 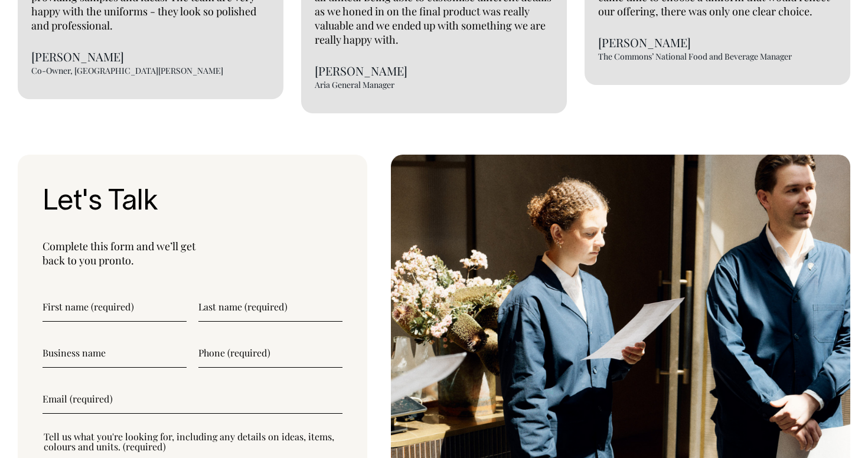 What do you see at coordinates (271, 307) in the screenshot?
I see `input: Last name (required)` at bounding box center [271, 307].